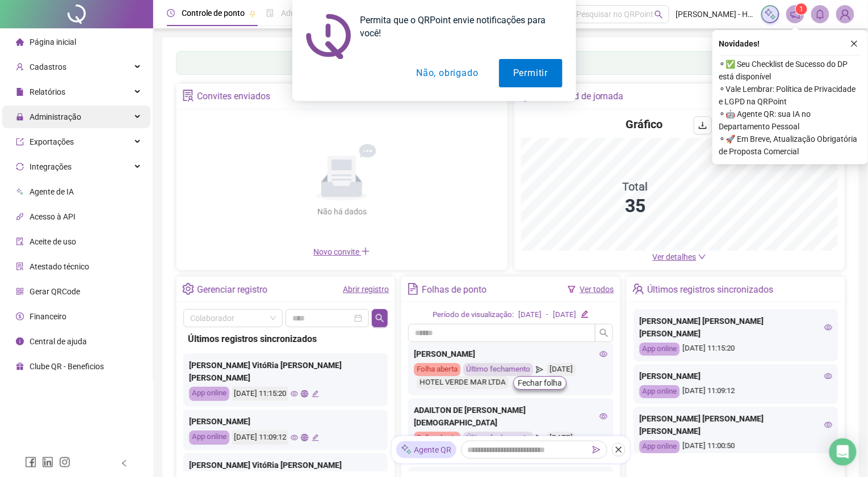 This screenshot has width=868, height=477. I want to click on span: filter, so click(571, 289).